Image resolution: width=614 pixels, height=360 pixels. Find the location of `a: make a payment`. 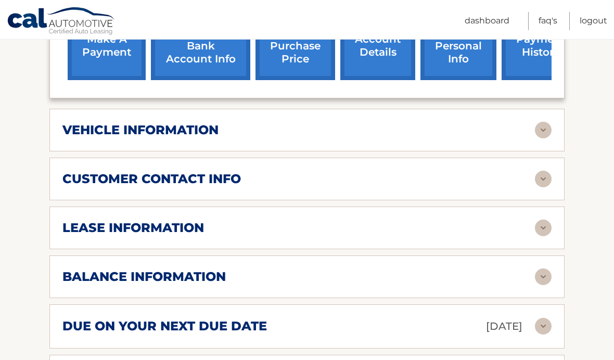

a: make a payment is located at coordinates (107, 46).